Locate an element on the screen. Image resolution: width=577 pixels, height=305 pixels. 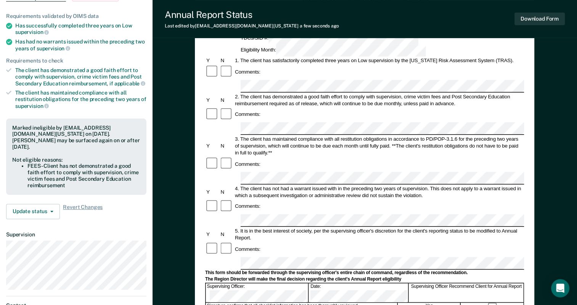
div: TDCJ/SID #: is located at coordinates (329, 38).